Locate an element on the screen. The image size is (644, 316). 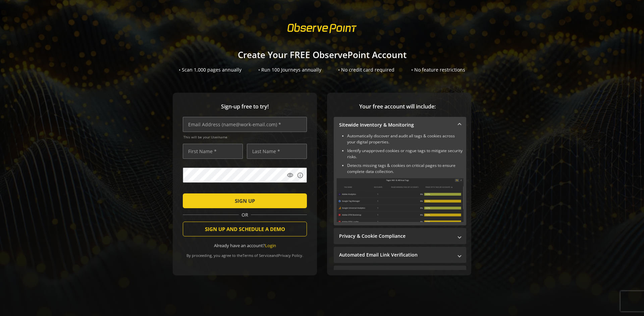
a: Privacy Policy is located at coordinates (290, 255).